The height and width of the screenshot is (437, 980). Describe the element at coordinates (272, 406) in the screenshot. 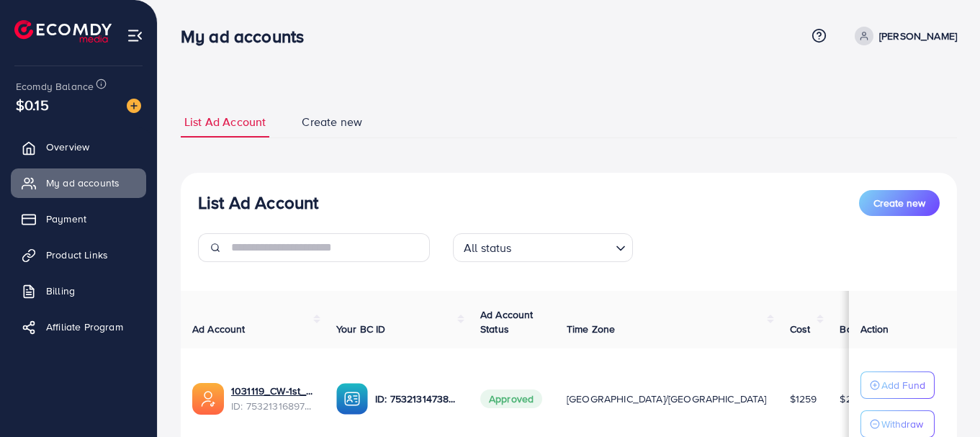

I see `span: ID: 7532131689754050577` at that location.